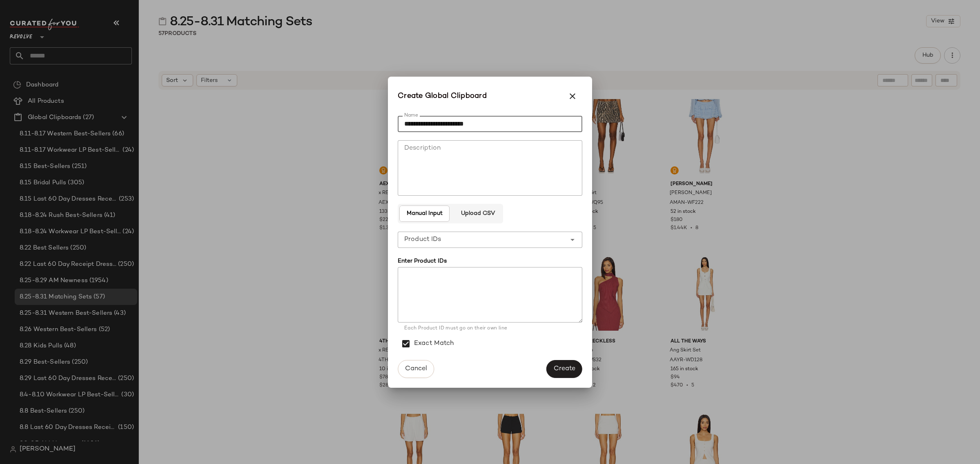 This screenshot has width=980, height=464. Describe the element at coordinates (477, 214) in the screenshot. I see `button: Upload CSV` at that location.